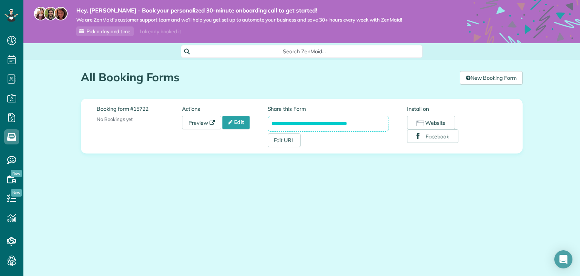  Describe the element at coordinates (431, 122) in the screenshot. I see `button: Website` at that location.